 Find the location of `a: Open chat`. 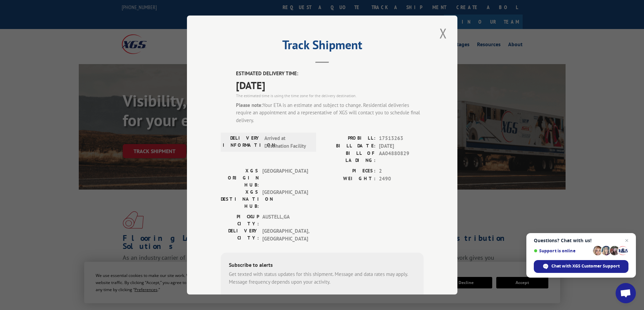

a: Open chat is located at coordinates (626, 293).